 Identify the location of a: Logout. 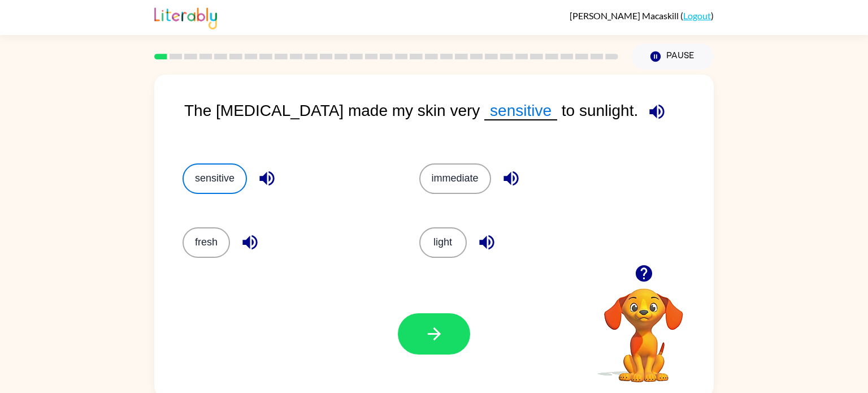
(697, 15).